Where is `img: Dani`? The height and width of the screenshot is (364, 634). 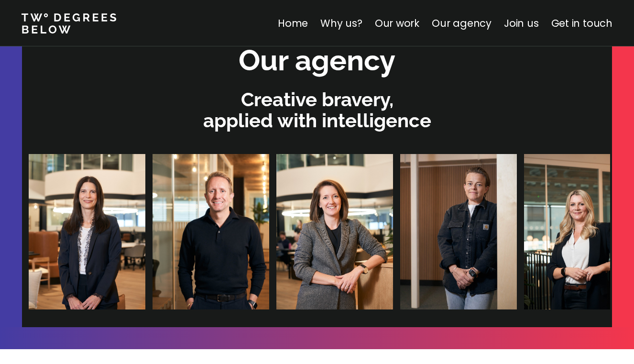
img: Dani is located at coordinates (458, 231).